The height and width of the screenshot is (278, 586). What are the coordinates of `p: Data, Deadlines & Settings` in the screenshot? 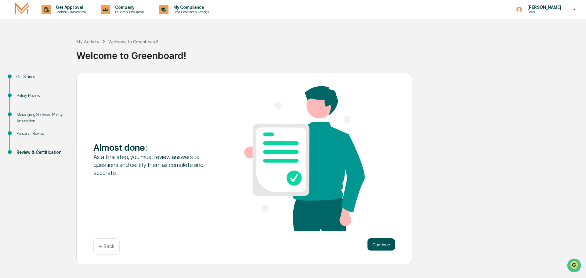 It's located at (190, 12).